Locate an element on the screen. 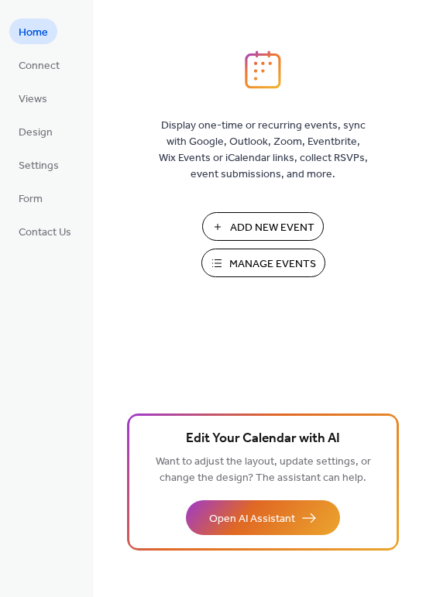 This screenshot has width=433, height=597. a: Form is located at coordinates (30, 198).